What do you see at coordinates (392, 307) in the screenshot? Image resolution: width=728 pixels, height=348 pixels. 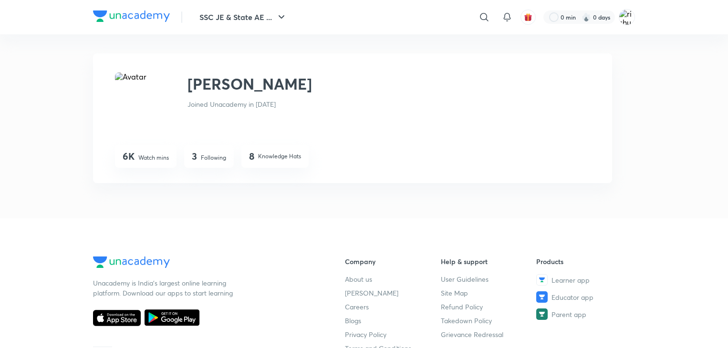 I see `a: Careers` at bounding box center [392, 307].